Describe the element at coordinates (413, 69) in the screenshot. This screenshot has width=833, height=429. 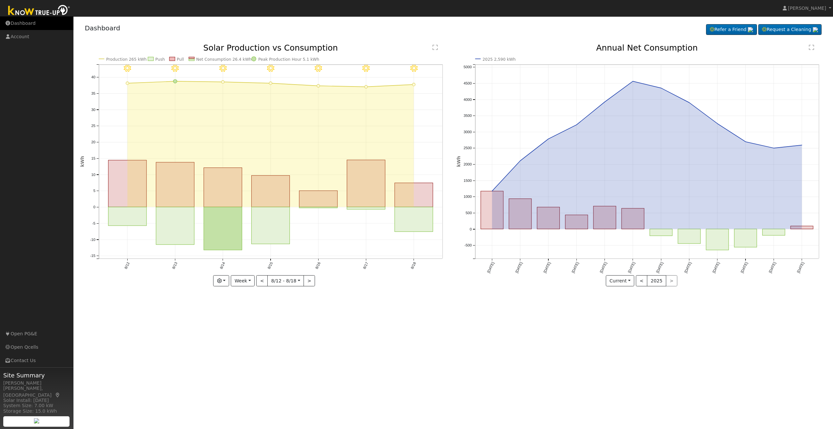
I see `i: 8/18 - Clear` at that location.